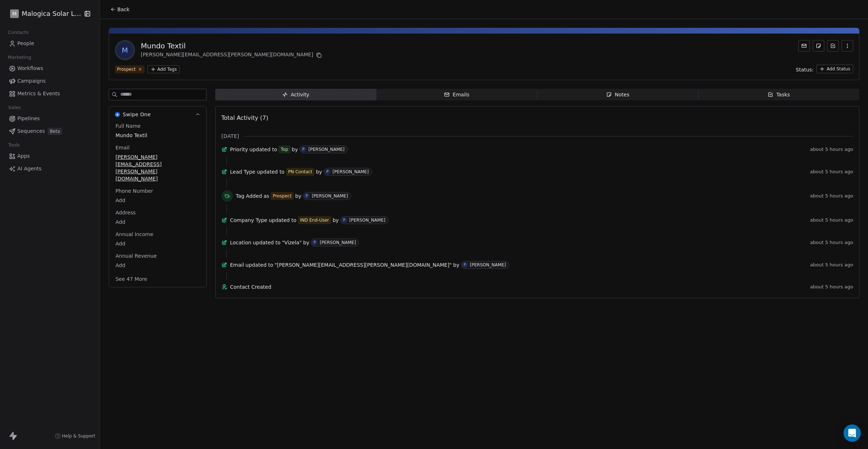 The width and height of the screenshot is (868, 449). What do you see at coordinates (50, 118) in the screenshot?
I see `a: Pipelines` at bounding box center [50, 118].